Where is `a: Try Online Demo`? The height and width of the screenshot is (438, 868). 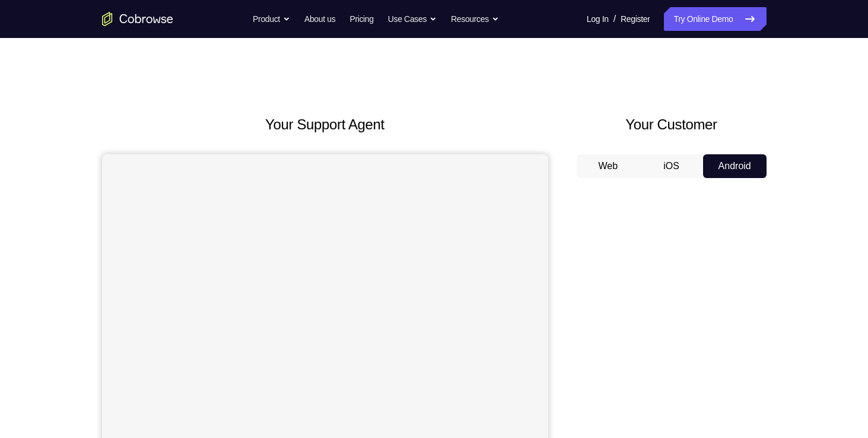
a: Try Online Demo is located at coordinates (715, 19).